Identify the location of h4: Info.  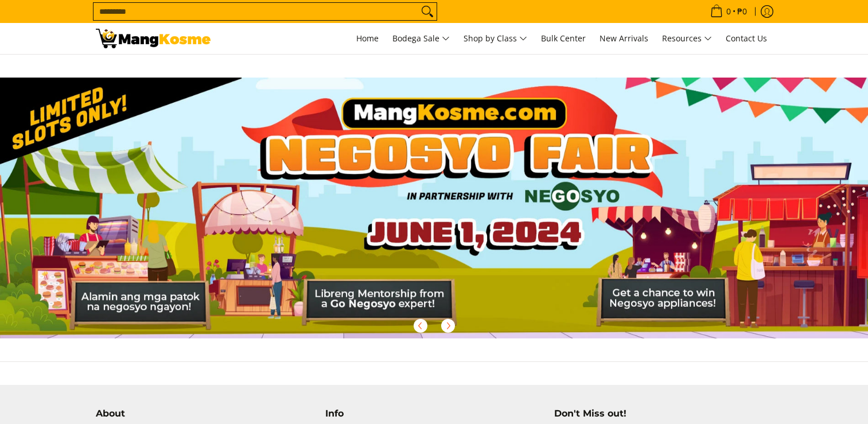
(434, 414).